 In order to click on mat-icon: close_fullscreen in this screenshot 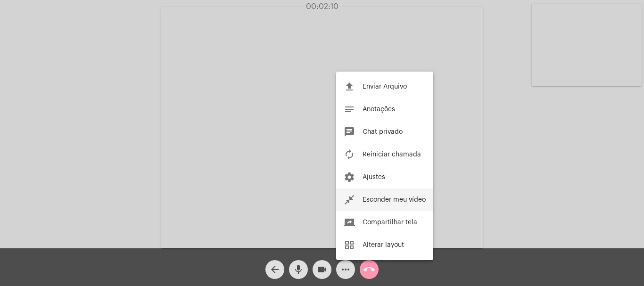, I will do `click(350, 200)`.